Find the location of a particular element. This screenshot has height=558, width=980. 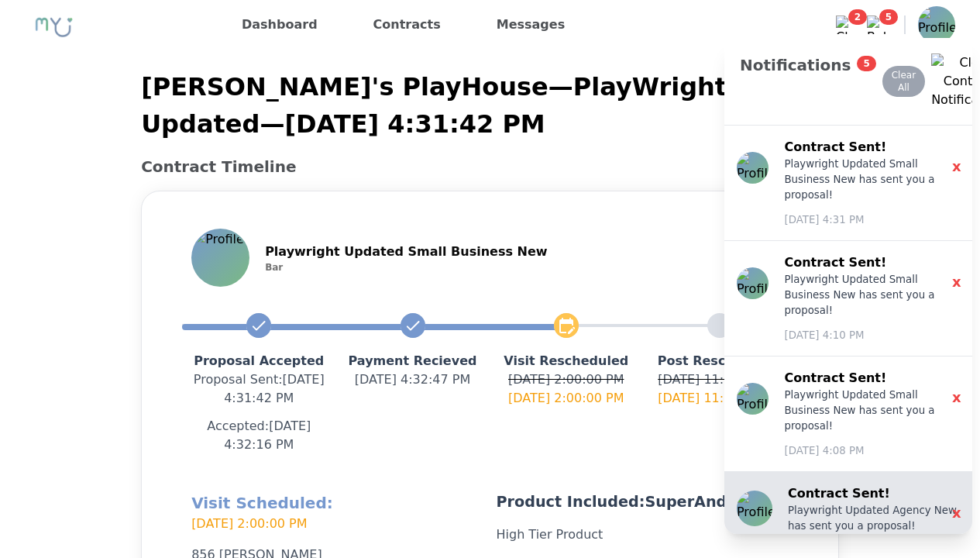

p: Bar is located at coordinates (406, 267).